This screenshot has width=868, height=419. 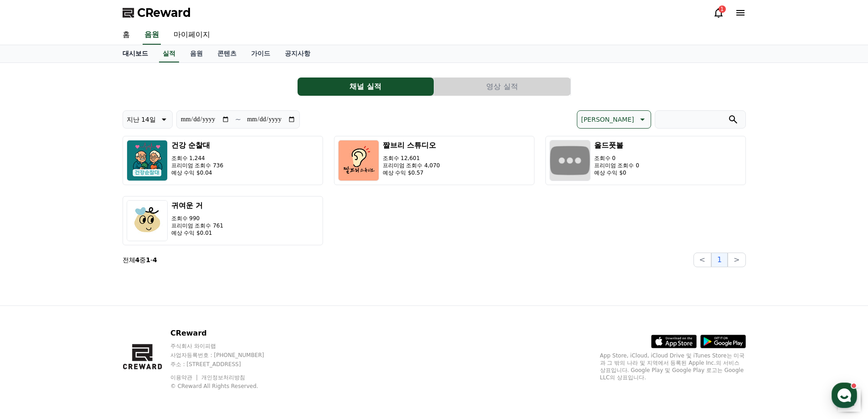 I want to click on a: 1, so click(x=719, y=13).